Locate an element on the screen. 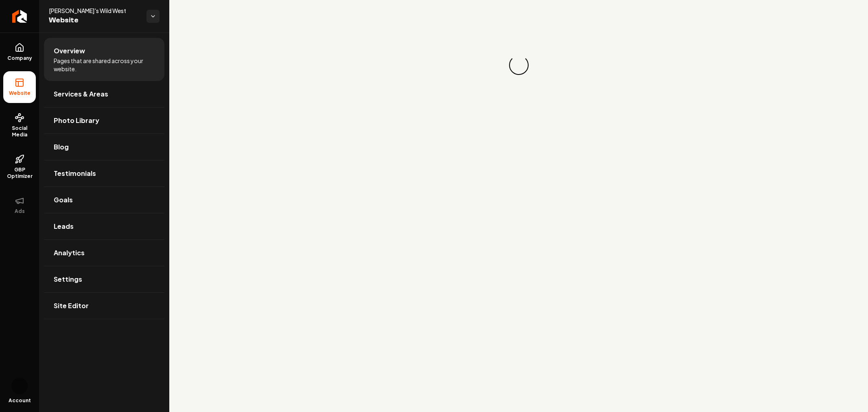  a: Settings is located at coordinates (104, 279).